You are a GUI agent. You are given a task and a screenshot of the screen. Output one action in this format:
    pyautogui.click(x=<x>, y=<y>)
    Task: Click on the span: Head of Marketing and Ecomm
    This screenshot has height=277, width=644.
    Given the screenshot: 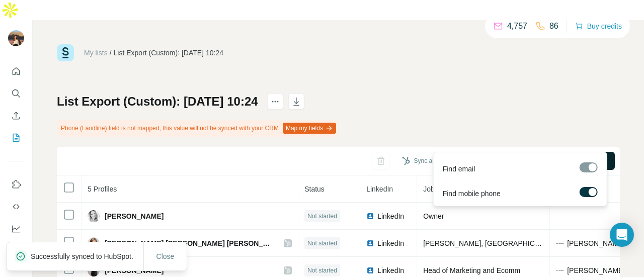 What is the action you would take?
    pyautogui.click(x=471, y=271)
    